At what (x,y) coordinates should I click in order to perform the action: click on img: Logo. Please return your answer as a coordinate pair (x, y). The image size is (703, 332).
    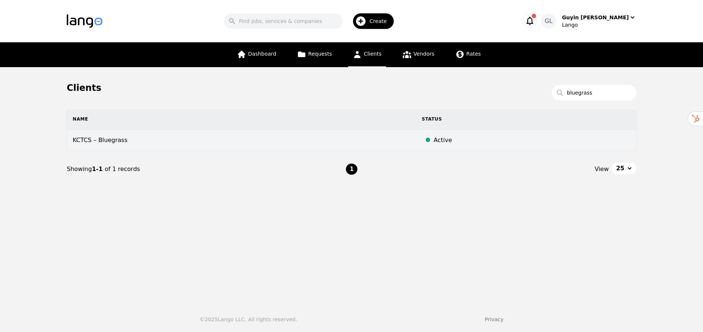
    Looking at the image, I should click on (85, 21).